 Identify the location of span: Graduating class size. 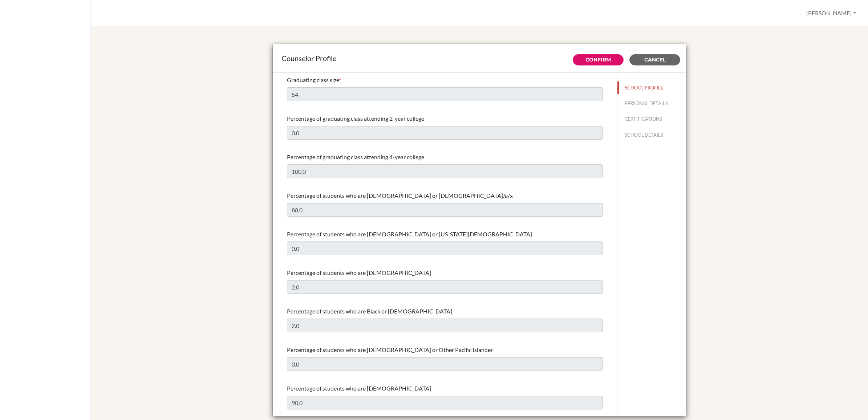
(313, 80).